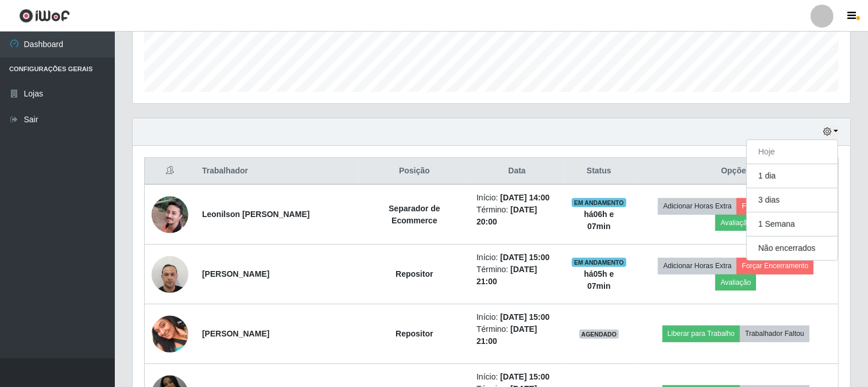  I want to click on img: 1749583824852.jpeg, so click(170, 334).